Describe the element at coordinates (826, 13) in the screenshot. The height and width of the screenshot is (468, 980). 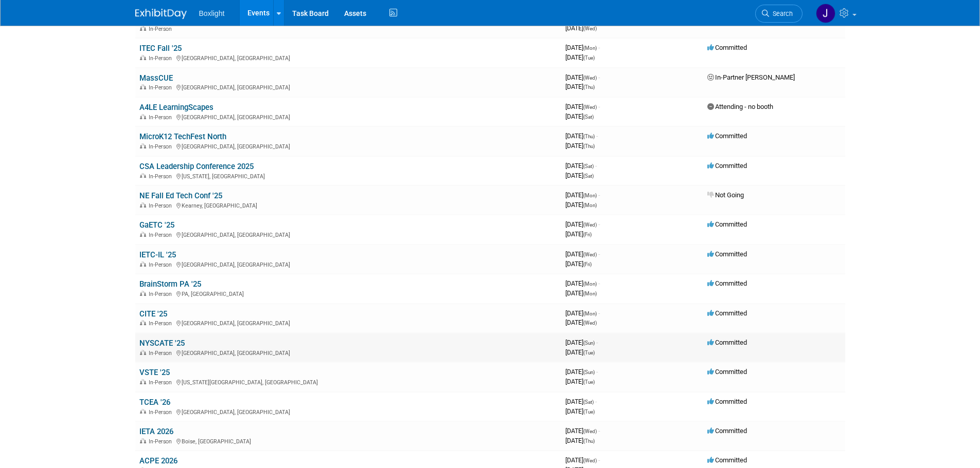
I see `img: Jean Knight` at that location.